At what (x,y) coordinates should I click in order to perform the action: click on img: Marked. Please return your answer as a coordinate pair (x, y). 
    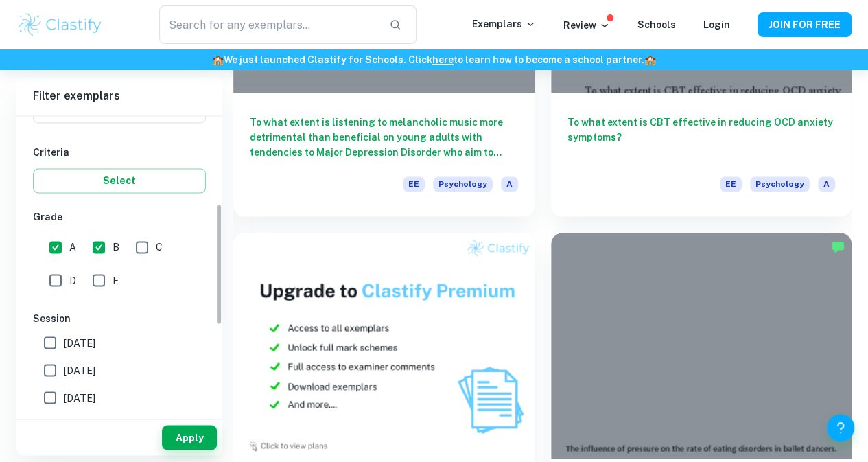
    Looking at the image, I should click on (838, 246).